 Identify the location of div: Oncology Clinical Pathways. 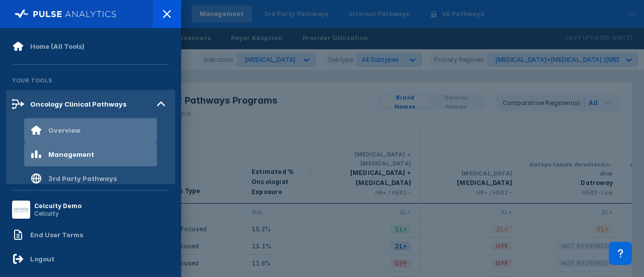
(78, 104).